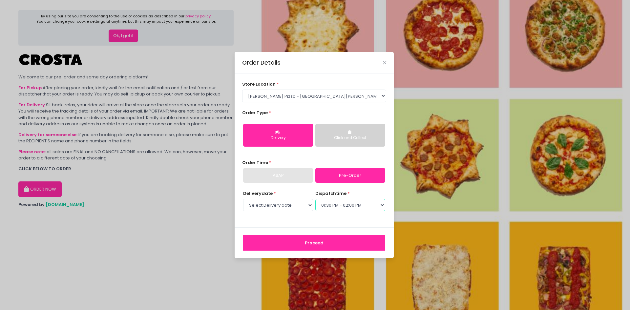 This screenshot has height=310, width=630. Describe the element at coordinates (278, 135) in the screenshot. I see `button: Delivery` at that location.